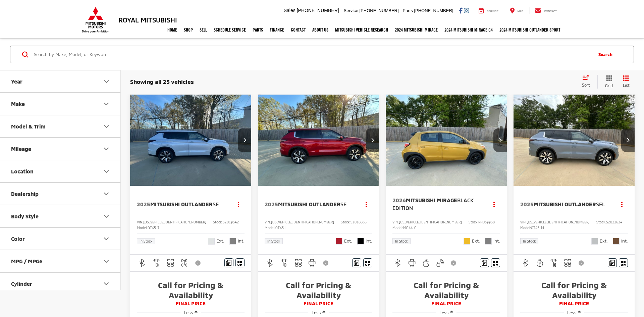  Describe the element at coordinates (289, 10) in the screenshot. I see `span: Sales` at that location.